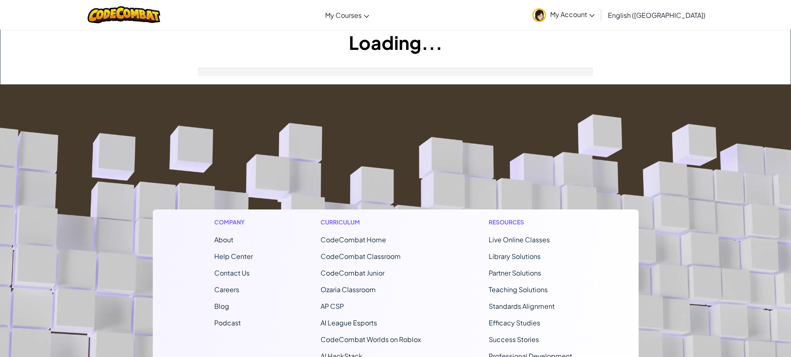  I want to click on a: Podcast, so click(228, 322).